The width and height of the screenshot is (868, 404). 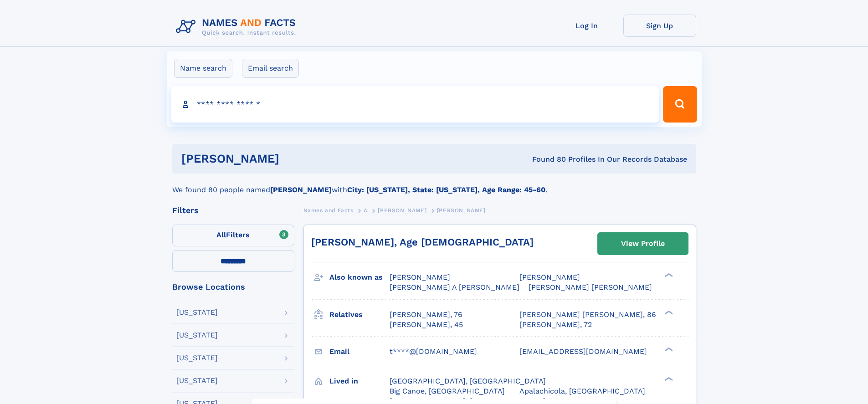 I want to click on div: Browse Locations, so click(x=233, y=287).